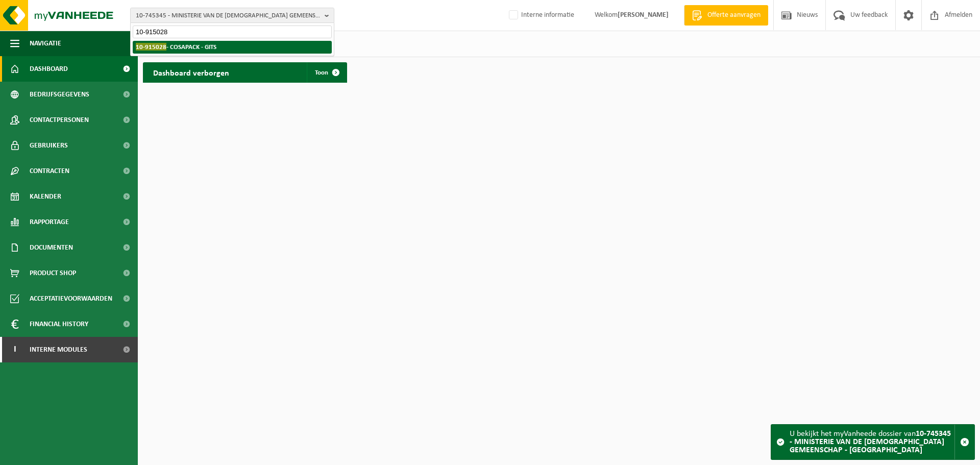 The image size is (980, 465). I want to click on span: Kalender, so click(45, 196).